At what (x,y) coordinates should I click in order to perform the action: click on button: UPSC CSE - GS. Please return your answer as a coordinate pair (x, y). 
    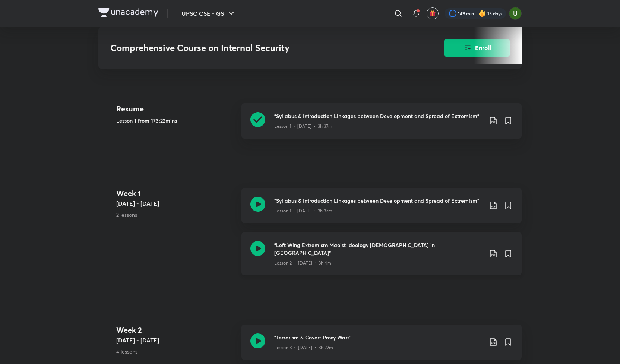
    Looking at the image, I should click on (208, 14).